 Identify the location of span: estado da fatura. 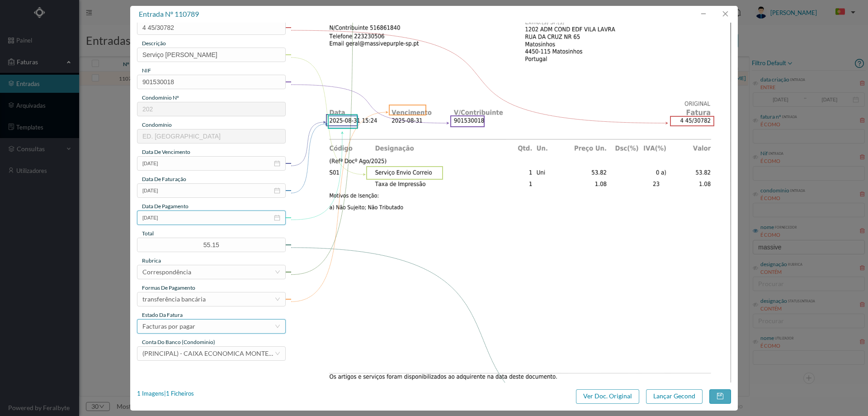
(162, 315).